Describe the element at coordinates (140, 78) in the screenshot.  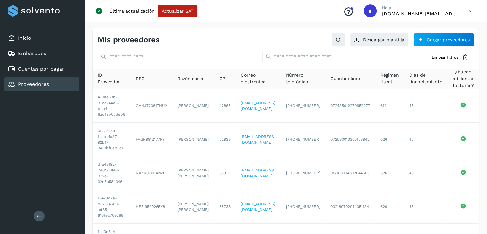
I see `span: RFC` at that location.